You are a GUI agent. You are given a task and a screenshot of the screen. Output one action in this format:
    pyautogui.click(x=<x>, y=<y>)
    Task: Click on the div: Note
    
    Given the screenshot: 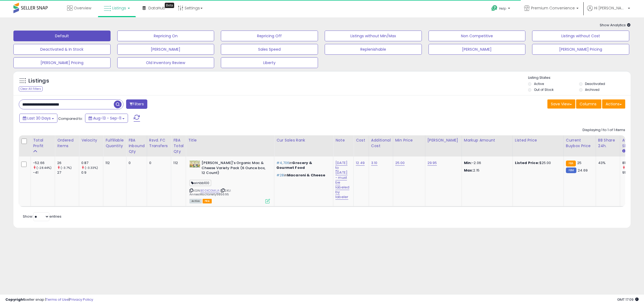 What is the action you would take?
    pyautogui.click(x=343, y=140)
    